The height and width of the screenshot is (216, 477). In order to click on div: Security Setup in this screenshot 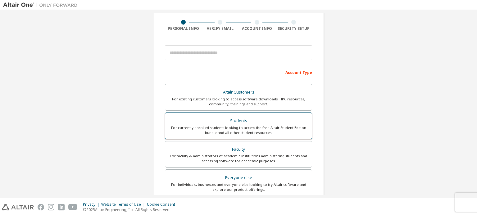, I will do `click(294, 29)`.